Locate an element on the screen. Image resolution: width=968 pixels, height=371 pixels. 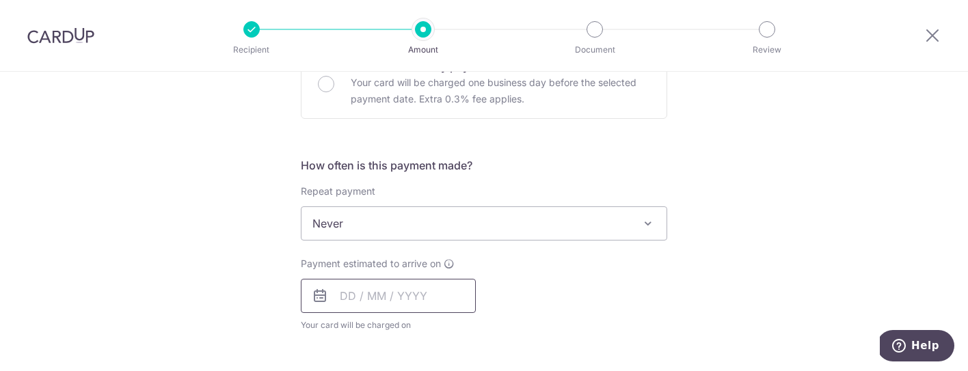
input: DD / MM / YYYY is located at coordinates (388, 296).